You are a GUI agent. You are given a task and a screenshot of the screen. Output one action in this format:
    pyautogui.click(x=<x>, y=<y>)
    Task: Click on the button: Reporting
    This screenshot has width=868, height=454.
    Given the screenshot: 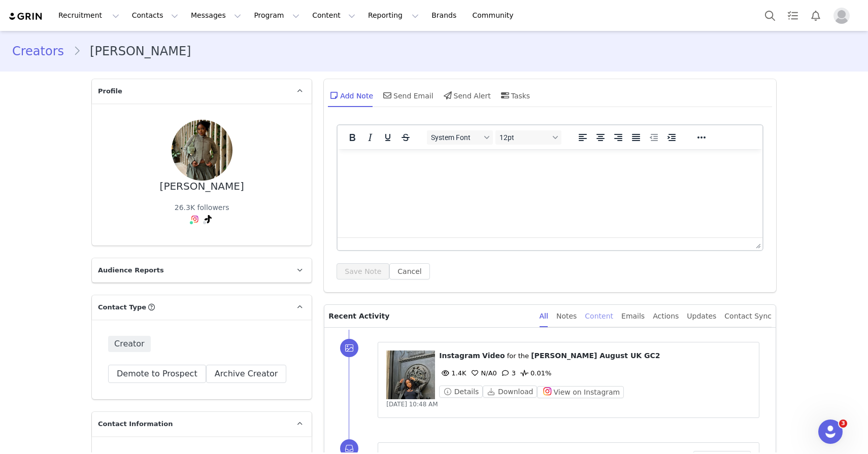 What is the action you would take?
    pyautogui.click(x=393, y=15)
    